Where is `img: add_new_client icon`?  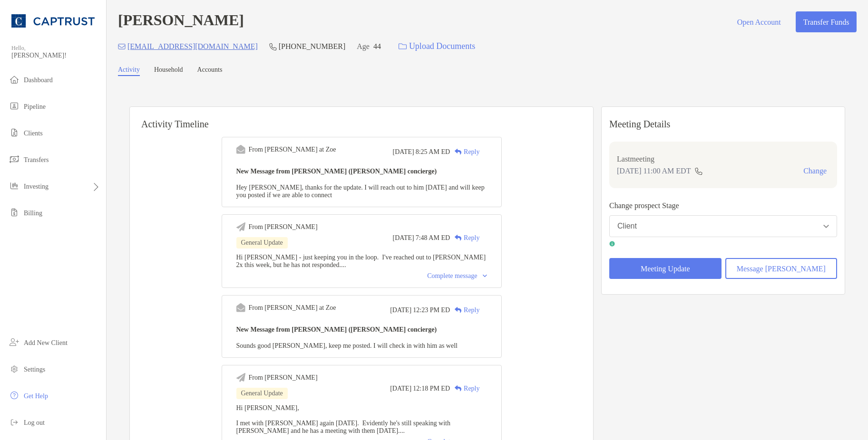
img: add_new_client icon is located at coordinates (14, 342).